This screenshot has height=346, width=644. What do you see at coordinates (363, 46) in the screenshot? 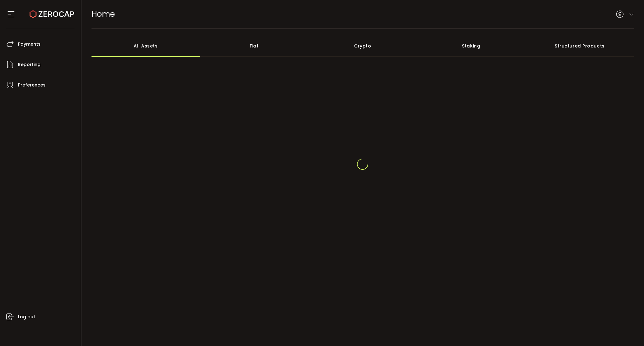
I see `div: Crypto` at bounding box center [363, 46].